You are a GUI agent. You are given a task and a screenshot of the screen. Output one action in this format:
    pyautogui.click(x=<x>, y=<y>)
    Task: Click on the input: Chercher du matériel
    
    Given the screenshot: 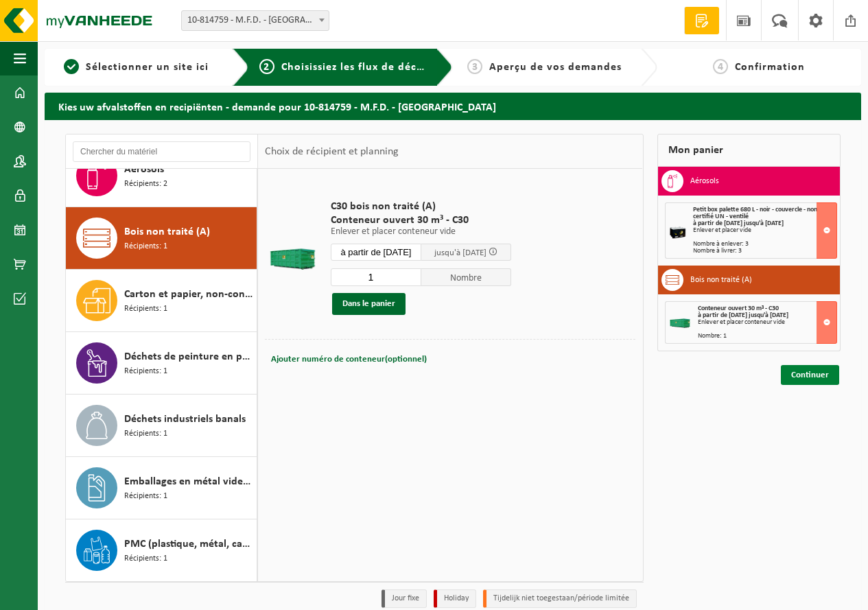 What is the action you would take?
    pyautogui.click(x=161, y=151)
    